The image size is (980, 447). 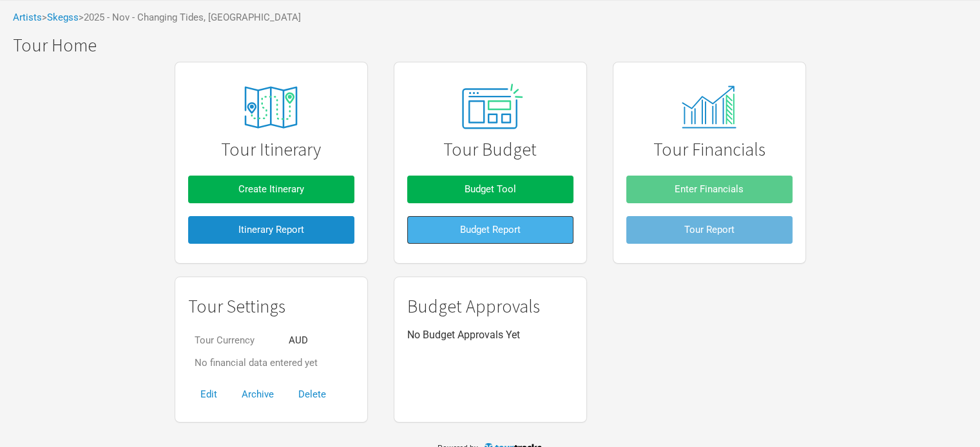 What do you see at coordinates (490, 336) in the screenshot?
I see `p: No Budget Approvals Yet` at bounding box center [490, 336].